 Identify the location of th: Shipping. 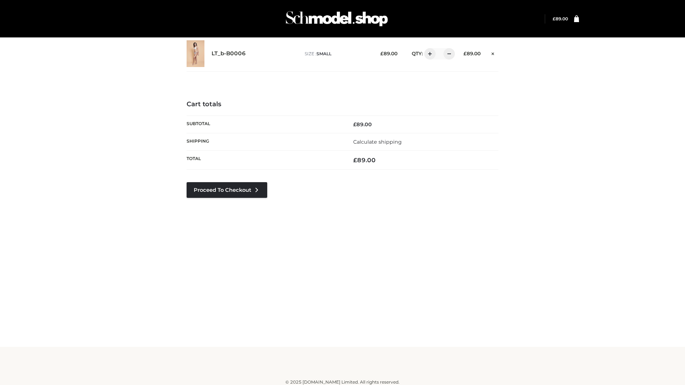
(264, 142).